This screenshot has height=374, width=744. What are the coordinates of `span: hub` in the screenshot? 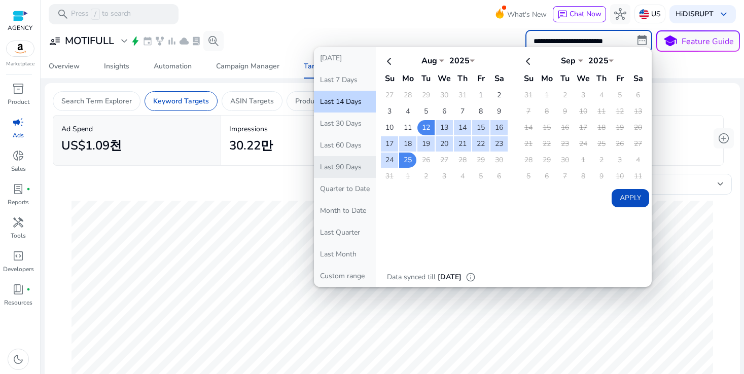 It's located at (620, 14).